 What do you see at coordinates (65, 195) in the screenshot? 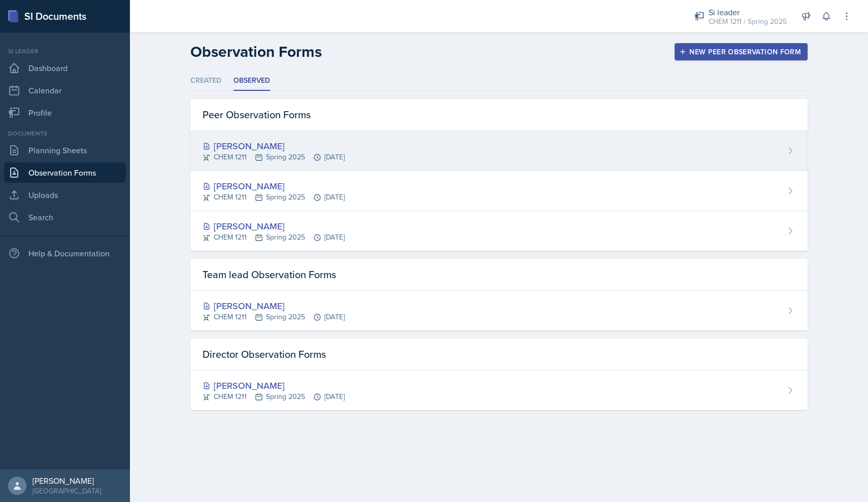
I see `a: Uploads` at bounding box center [65, 195].